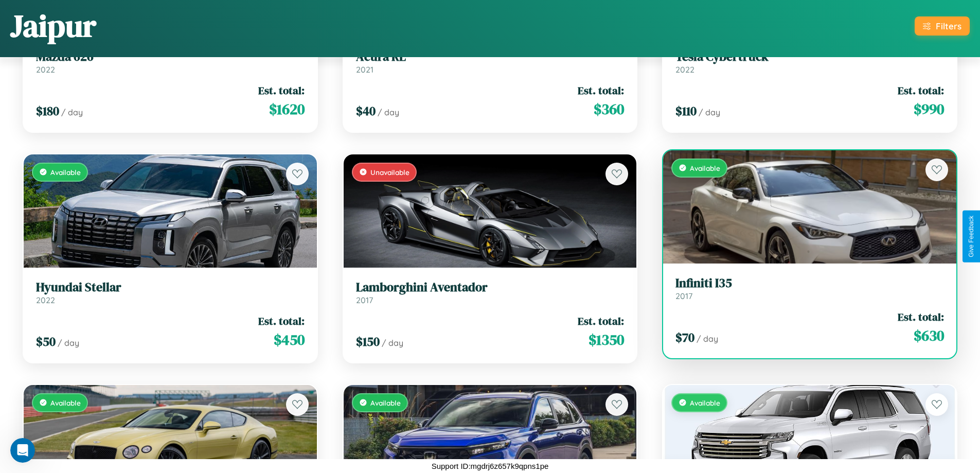  What do you see at coordinates (929, 336) in the screenshot?
I see `span: $ 630` at bounding box center [929, 336].